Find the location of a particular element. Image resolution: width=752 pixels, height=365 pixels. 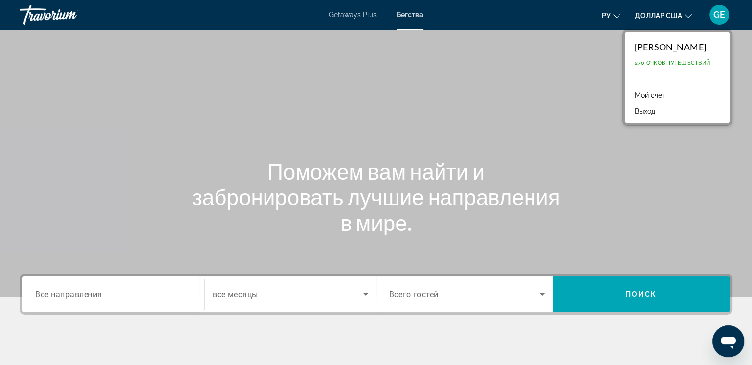

button: Изменить язык is located at coordinates (611, 15).